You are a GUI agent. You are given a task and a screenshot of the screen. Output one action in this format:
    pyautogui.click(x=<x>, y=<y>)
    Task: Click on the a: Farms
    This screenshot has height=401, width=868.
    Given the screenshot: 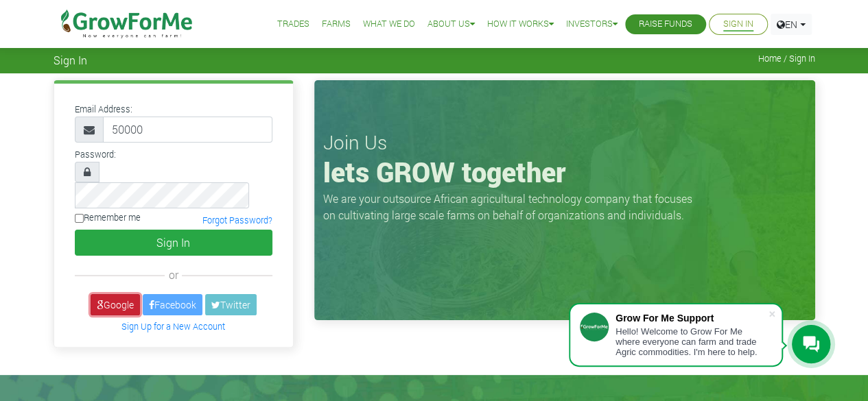 What is the action you would take?
    pyautogui.click(x=336, y=24)
    